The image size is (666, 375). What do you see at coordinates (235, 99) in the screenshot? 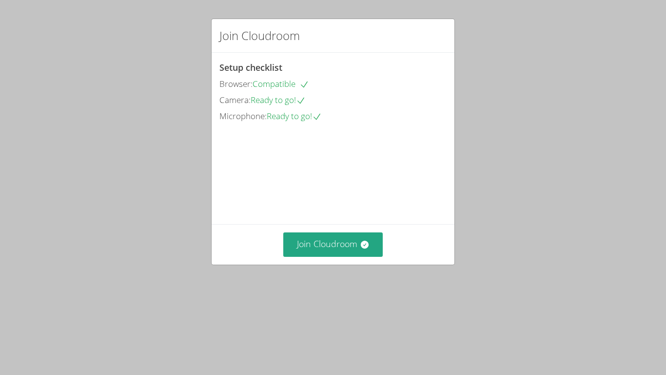
I see `span: Camera:` at bounding box center [235, 99].